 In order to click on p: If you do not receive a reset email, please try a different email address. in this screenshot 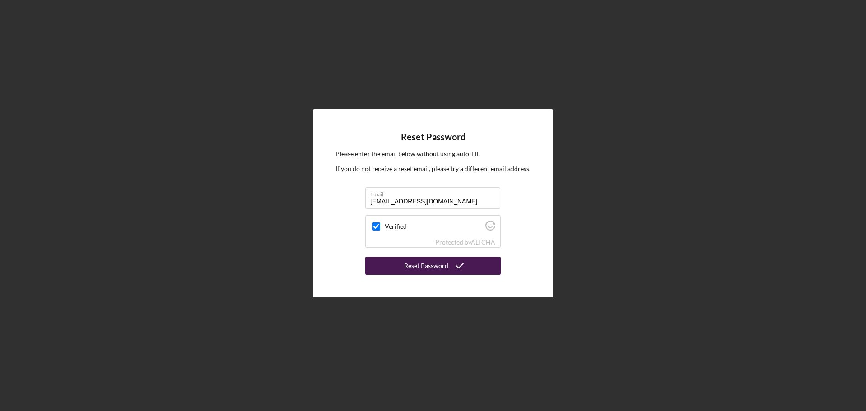, I will do `click(433, 169)`.